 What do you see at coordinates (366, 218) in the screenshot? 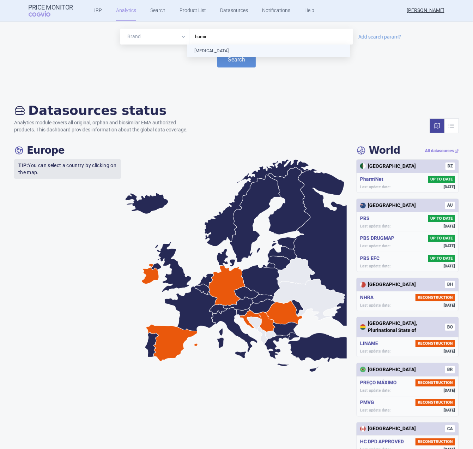
I see `h5: PBS` at bounding box center [366, 218].